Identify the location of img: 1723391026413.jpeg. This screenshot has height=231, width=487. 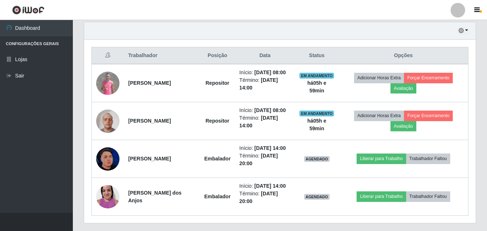
(108, 121).